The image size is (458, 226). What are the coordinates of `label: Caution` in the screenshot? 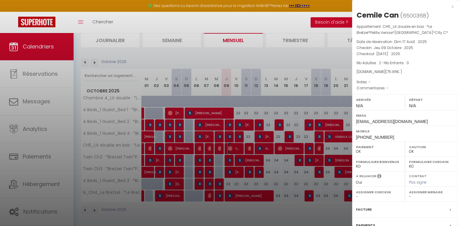 It's located at (431, 147).